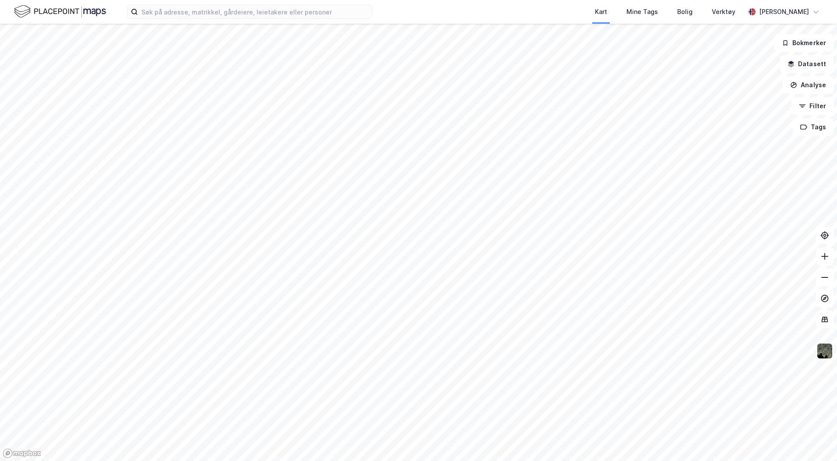 This screenshot has height=461, width=837. I want to click on div: Mine Tags, so click(642, 12).